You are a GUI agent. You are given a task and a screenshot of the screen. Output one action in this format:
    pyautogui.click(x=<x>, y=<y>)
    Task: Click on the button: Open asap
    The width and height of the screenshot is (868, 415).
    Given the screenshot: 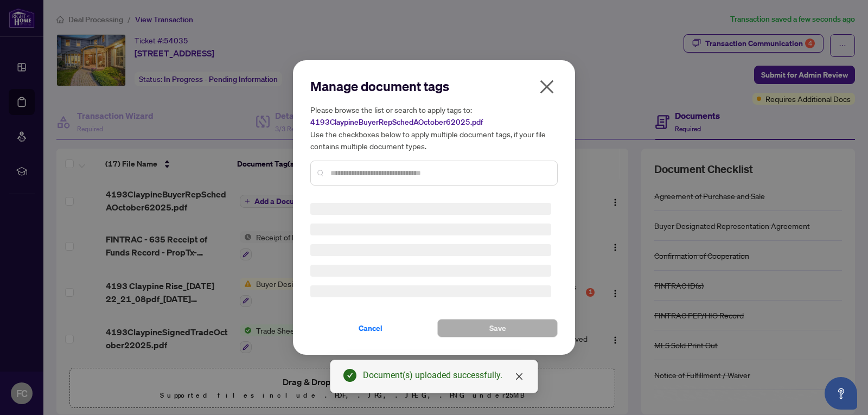 What is the action you would take?
    pyautogui.click(x=841, y=393)
    